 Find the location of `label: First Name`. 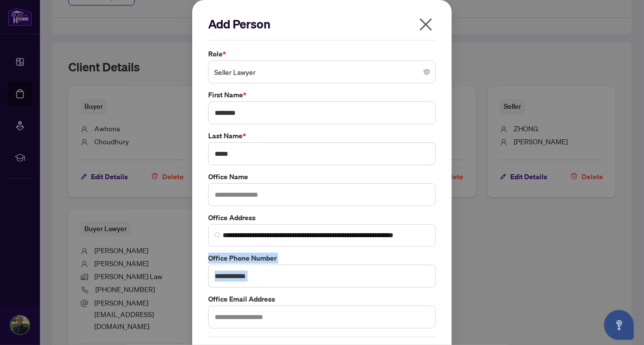

label: First Name is located at coordinates (322, 95).